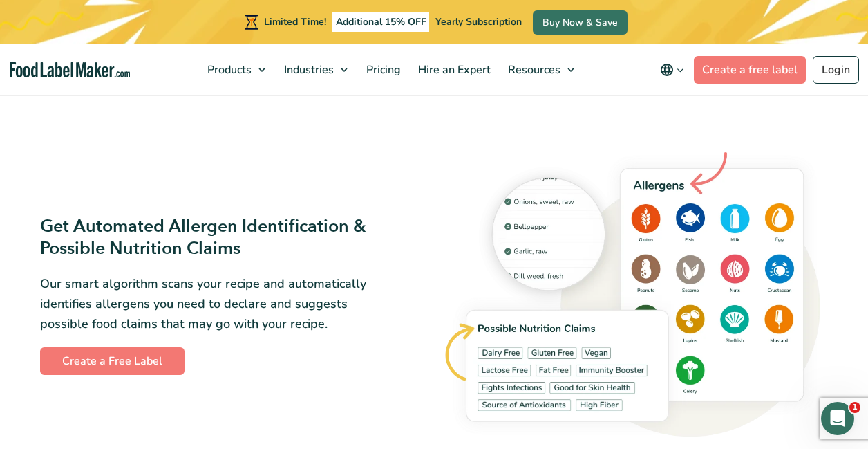 Image resolution: width=868 pixels, height=449 pixels. Describe the element at coordinates (836, 70) in the screenshot. I see `a: Login` at that location.